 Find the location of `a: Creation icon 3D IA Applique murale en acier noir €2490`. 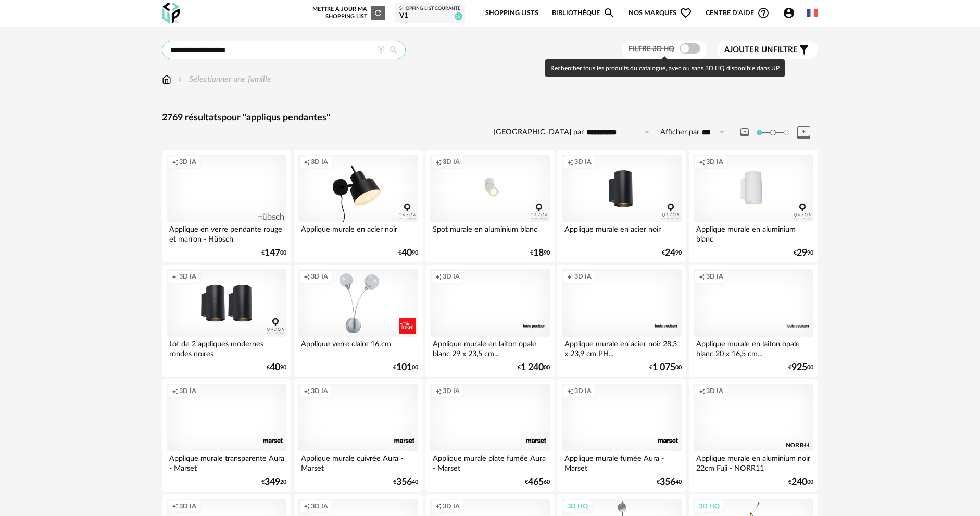

a: Creation icon 3D IA Applique murale en acier noir €2490 is located at coordinates (621, 206).